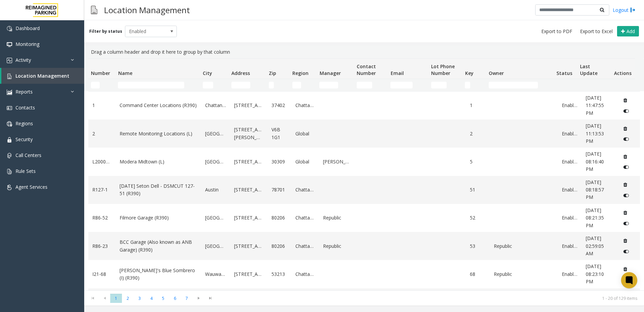 This screenshot has width=644, height=312. I want to click on span: Page 1, so click(116, 298).